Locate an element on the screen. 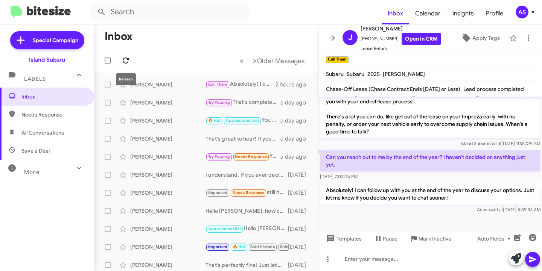  div: That's great to hear! If you have any questions or need assistance with your current vehicle, fee... is located at coordinates (243, 139).